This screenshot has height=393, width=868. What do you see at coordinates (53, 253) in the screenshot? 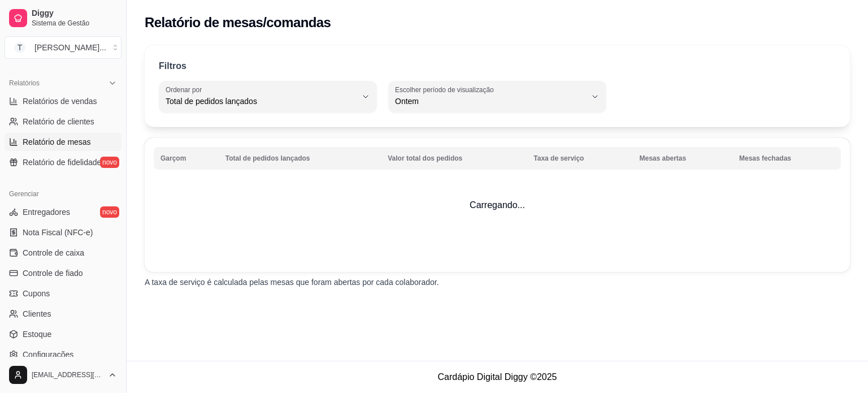
I see `span: Controle de caixa` at bounding box center [53, 253].